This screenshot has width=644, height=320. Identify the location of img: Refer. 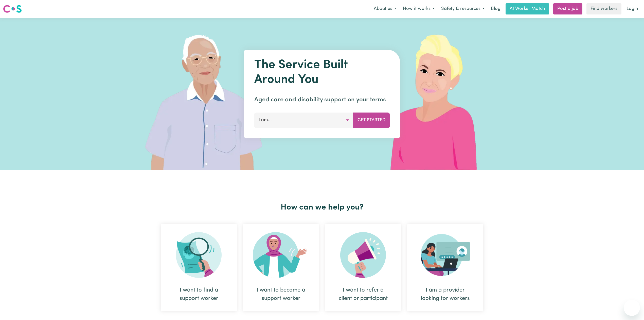
(363, 255).